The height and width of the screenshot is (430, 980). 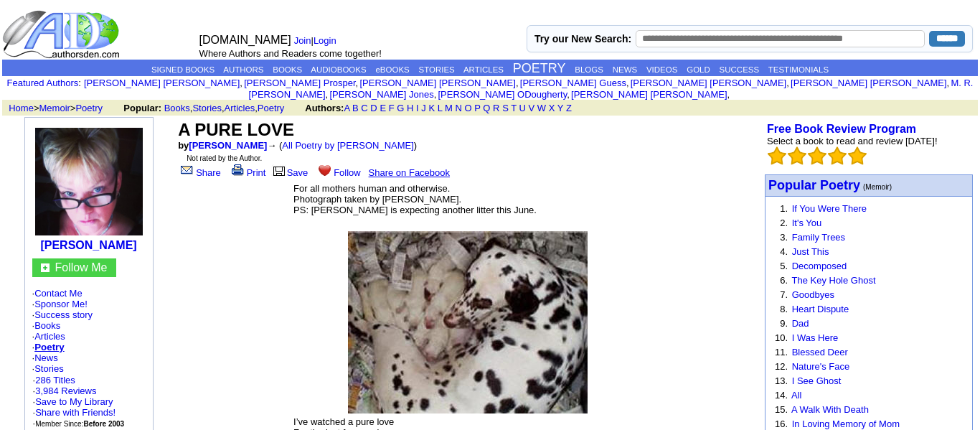 What do you see at coordinates (522, 108) in the screenshot?
I see `a: U` at bounding box center [522, 108].